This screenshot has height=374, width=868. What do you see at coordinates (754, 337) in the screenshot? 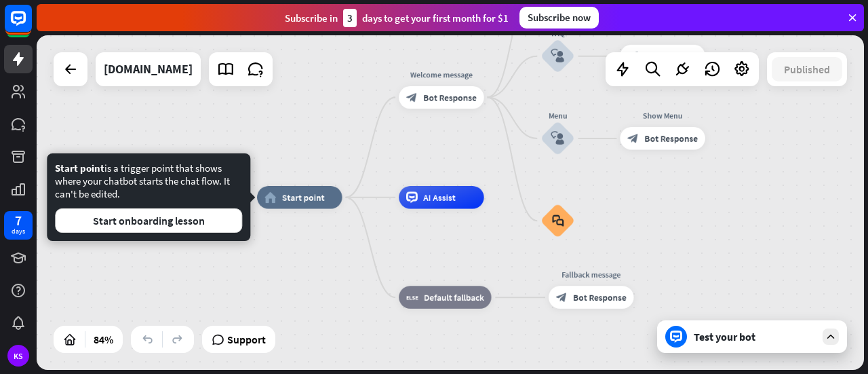
I see `div: Test your bot` at bounding box center [754, 337].